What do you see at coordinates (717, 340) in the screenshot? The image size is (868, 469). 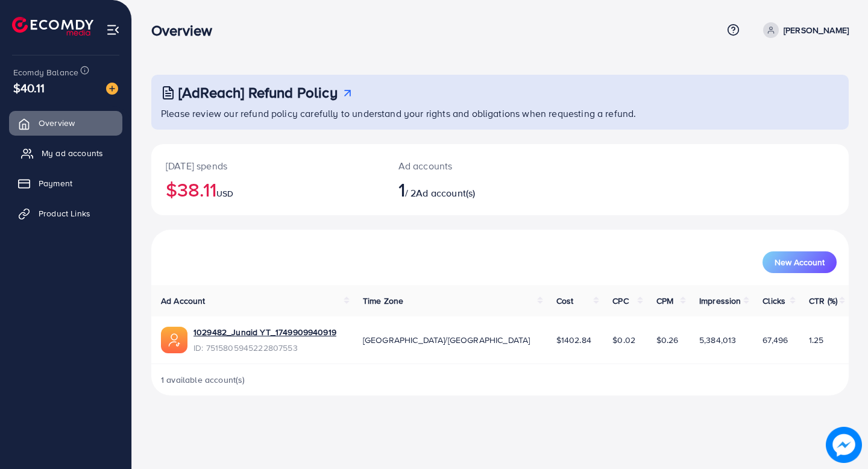 I see `span: 5,384,013` at bounding box center [717, 340].